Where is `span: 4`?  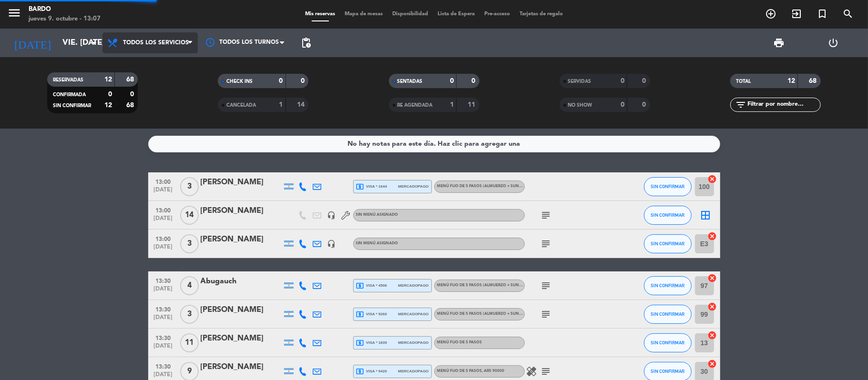
span: 4 is located at coordinates (189, 286).